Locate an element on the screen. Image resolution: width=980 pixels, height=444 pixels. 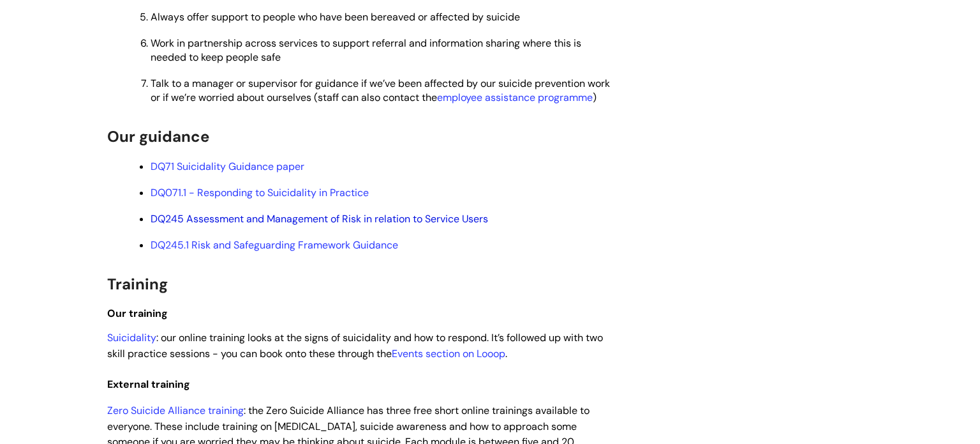
span: Our training is located at coordinates (137, 313).